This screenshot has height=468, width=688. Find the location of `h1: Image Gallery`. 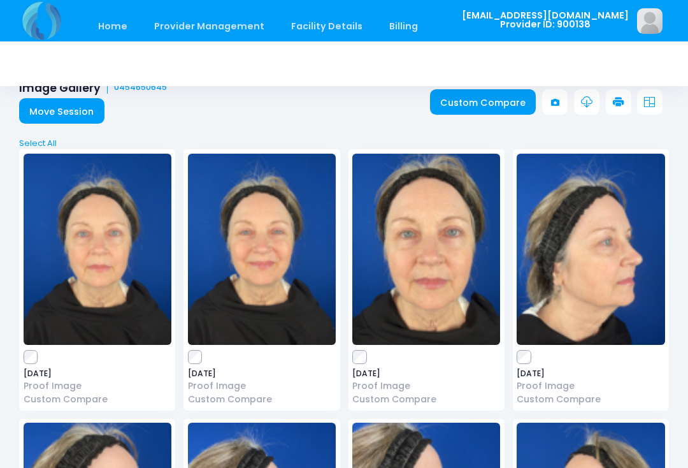

h1: Image Gallery is located at coordinates (93, 87).